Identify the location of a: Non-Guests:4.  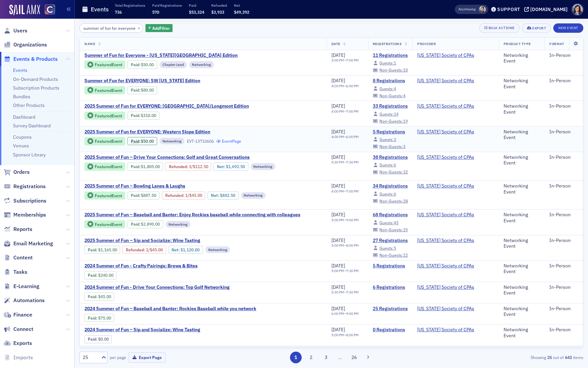
(389, 96).